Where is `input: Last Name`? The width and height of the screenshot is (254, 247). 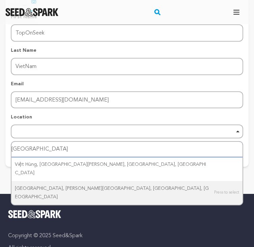 input: Last Name is located at coordinates (127, 66).